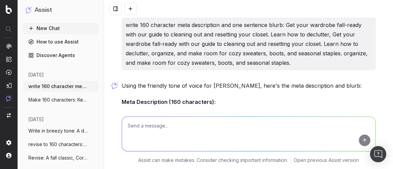 This screenshot has height=169, width=393. I want to click on img: Botify assist logo, so click(115, 86).